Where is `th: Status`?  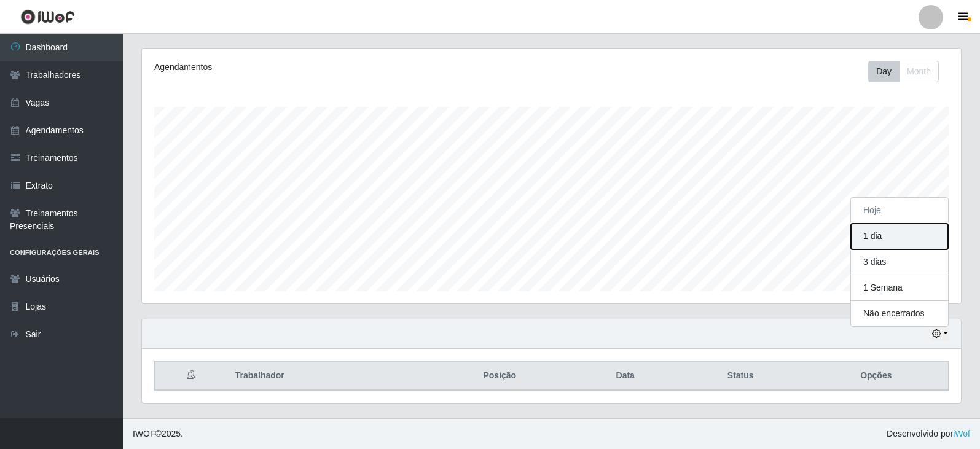
th: Status is located at coordinates (741, 376).